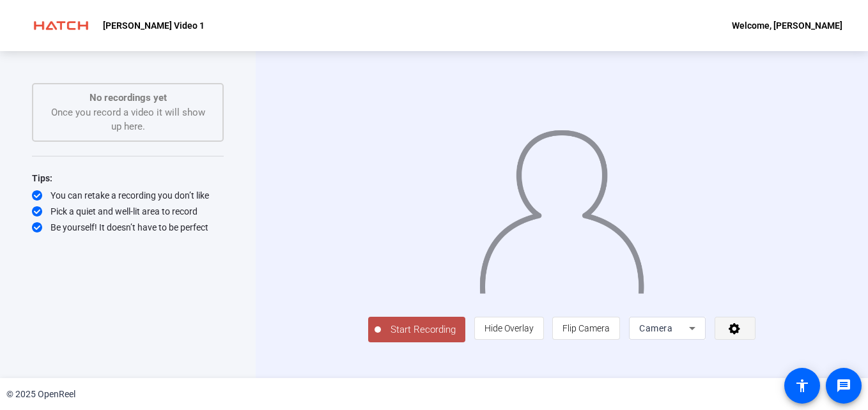 The image size is (868, 410). Describe the element at coordinates (586, 329) in the screenshot. I see `span: Flip Camera` at that location.